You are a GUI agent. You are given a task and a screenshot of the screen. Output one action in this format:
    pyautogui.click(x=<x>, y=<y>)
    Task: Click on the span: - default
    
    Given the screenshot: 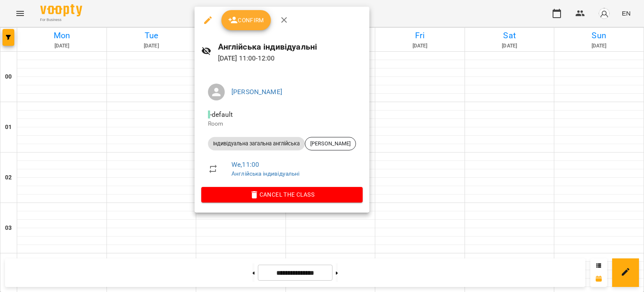 What is the action you would take?
    pyautogui.click(x=221, y=114)
    